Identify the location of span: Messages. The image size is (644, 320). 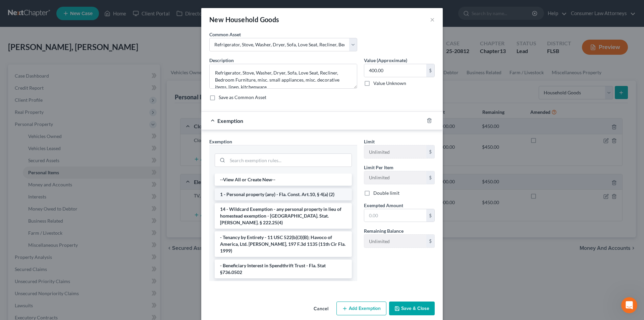
(67, 229).